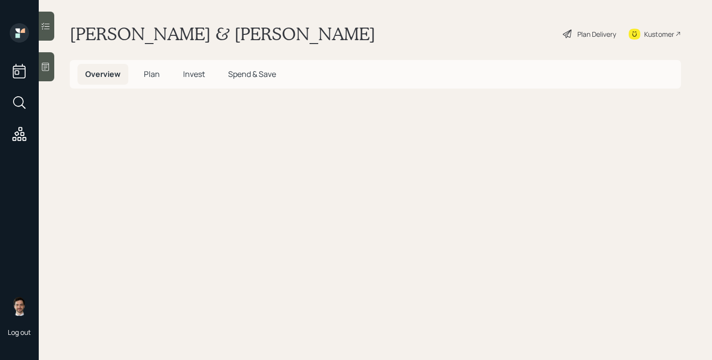  What do you see at coordinates (194, 74) in the screenshot?
I see `span: Invest` at bounding box center [194, 74].